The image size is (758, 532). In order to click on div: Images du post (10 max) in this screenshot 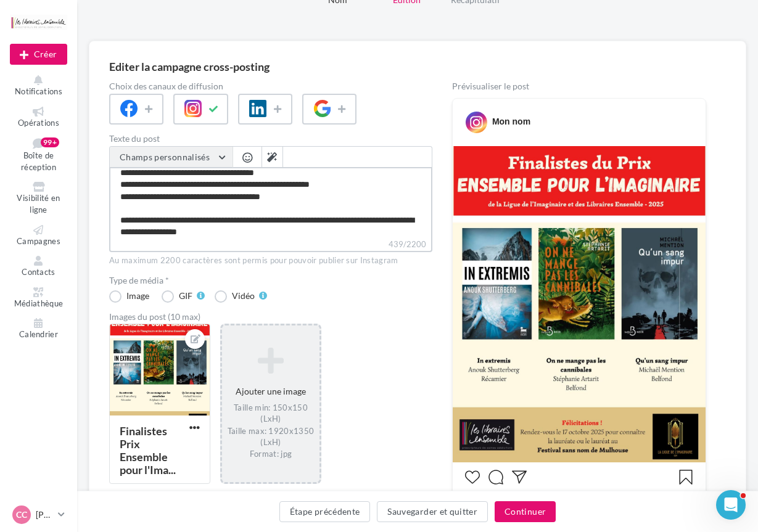, I will do `click(271, 317)`.